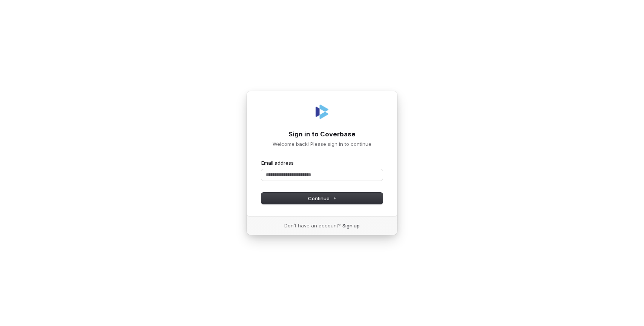 The height and width of the screenshot is (326, 644). What do you see at coordinates (322, 112) in the screenshot?
I see `img: Coverbase` at bounding box center [322, 112].